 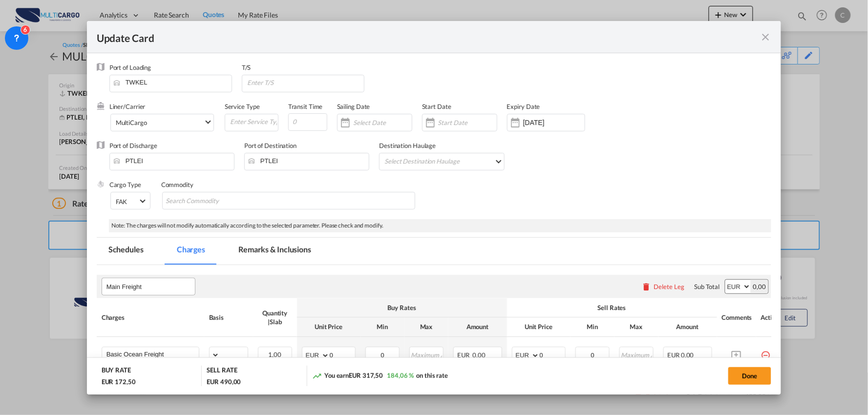 I want to click on div: 0,00, so click(x=760, y=286).